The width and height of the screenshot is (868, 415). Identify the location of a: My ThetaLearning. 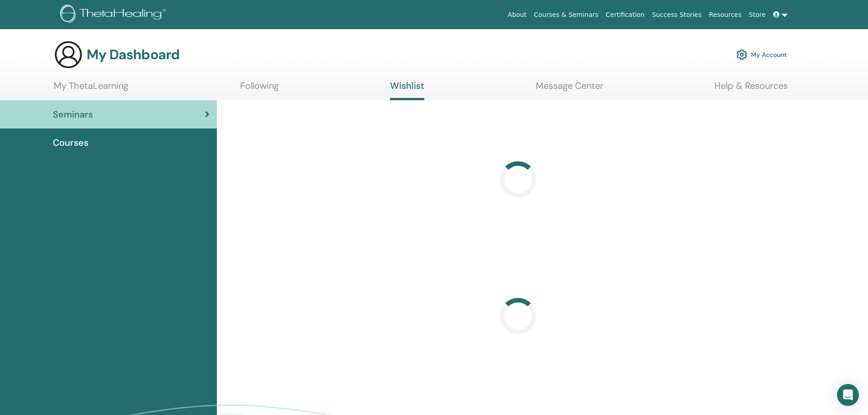
(91, 89).